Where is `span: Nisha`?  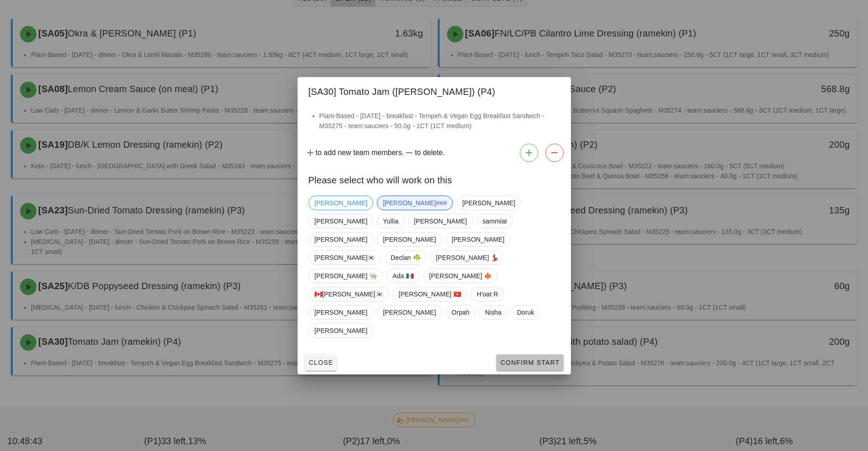
span: Nisha is located at coordinates (493, 312).